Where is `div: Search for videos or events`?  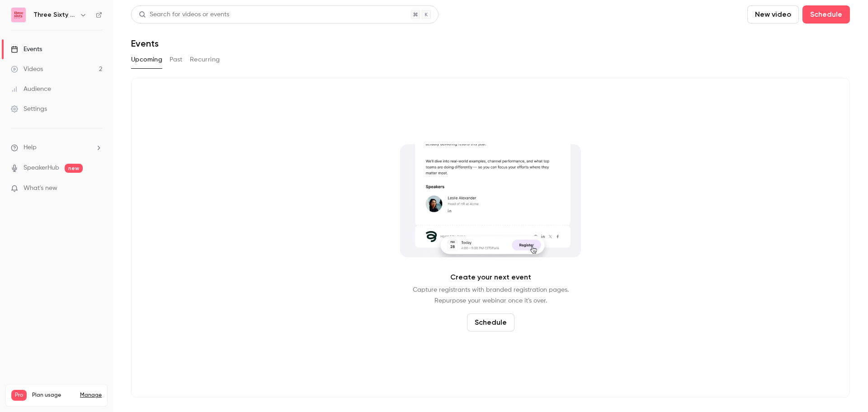
div: Search for videos or events is located at coordinates (184, 15).